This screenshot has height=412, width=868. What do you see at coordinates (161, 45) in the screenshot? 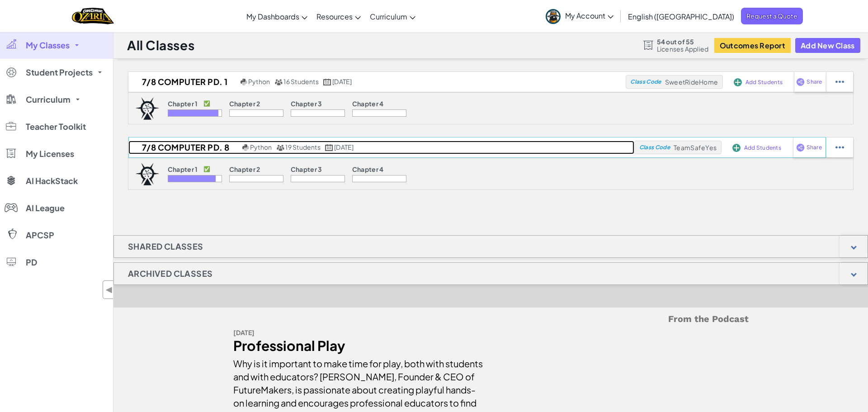
I see `h1: All Classes` at bounding box center [161, 45].